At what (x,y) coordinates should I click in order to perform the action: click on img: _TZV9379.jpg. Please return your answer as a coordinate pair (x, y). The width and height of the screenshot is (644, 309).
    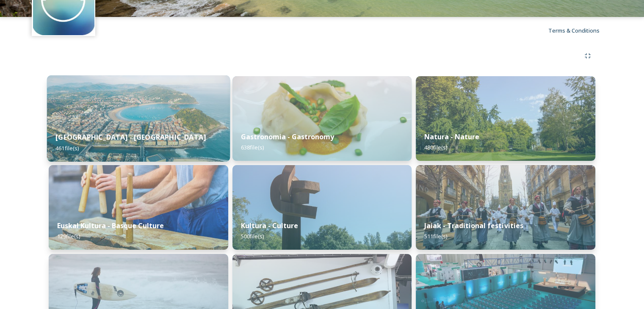
    Looking at the image, I should click on (506, 119).